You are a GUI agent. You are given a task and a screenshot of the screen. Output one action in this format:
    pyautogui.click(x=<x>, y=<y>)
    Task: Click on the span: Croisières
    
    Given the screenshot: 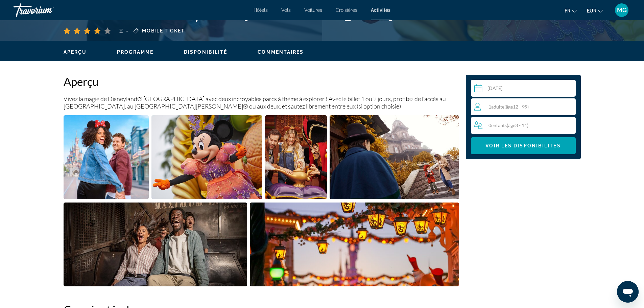 What is the action you would take?
    pyautogui.click(x=347, y=10)
    